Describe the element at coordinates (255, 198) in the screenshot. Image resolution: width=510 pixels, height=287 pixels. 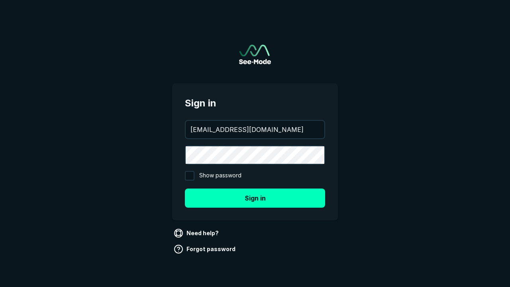
I see `button: Sign in` at that location.